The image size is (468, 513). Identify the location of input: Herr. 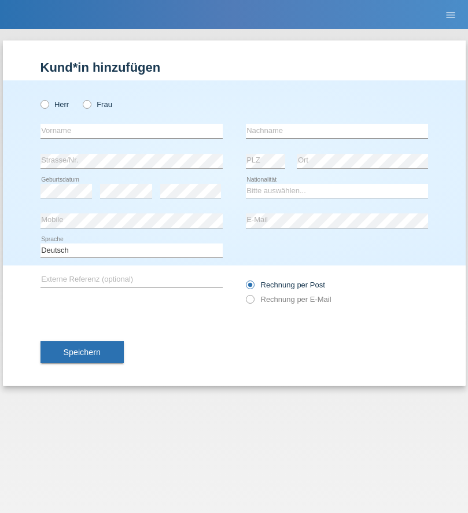
(44, 104).